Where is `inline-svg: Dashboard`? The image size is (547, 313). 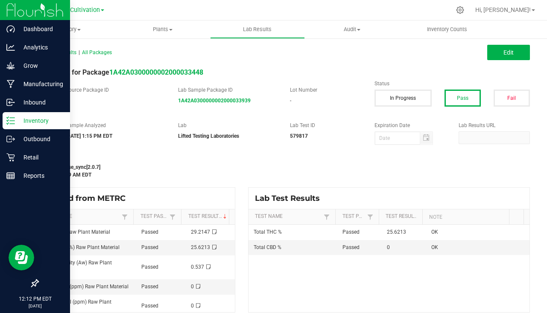
inline-svg: Dashboard is located at coordinates (11, 29).